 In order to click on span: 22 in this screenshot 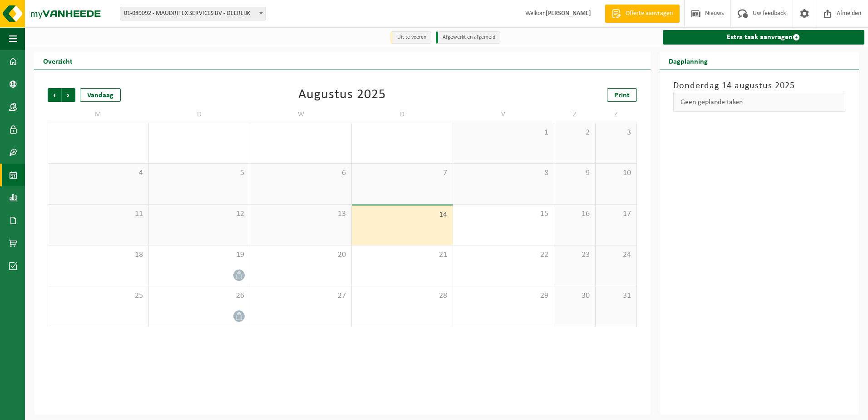, I will do `click(504, 255)`.